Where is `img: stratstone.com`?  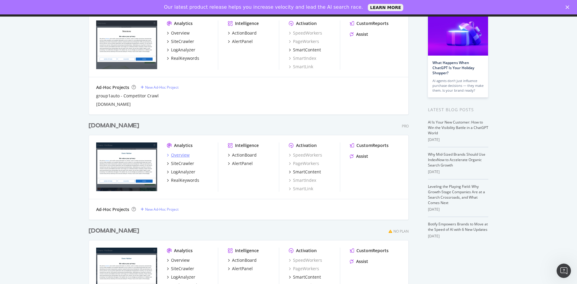 img: stratstone.com is located at coordinates (127, 45).